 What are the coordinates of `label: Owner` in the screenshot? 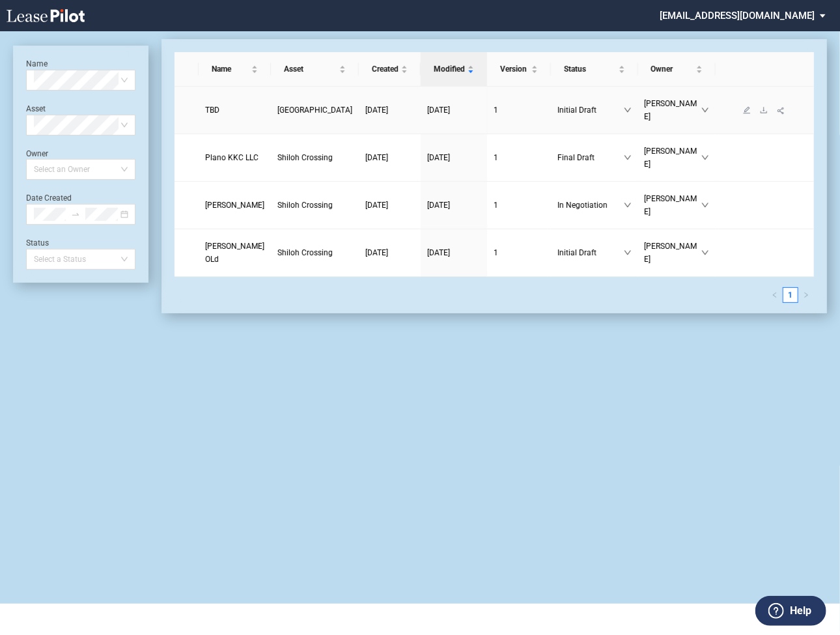 It's located at (37, 154).